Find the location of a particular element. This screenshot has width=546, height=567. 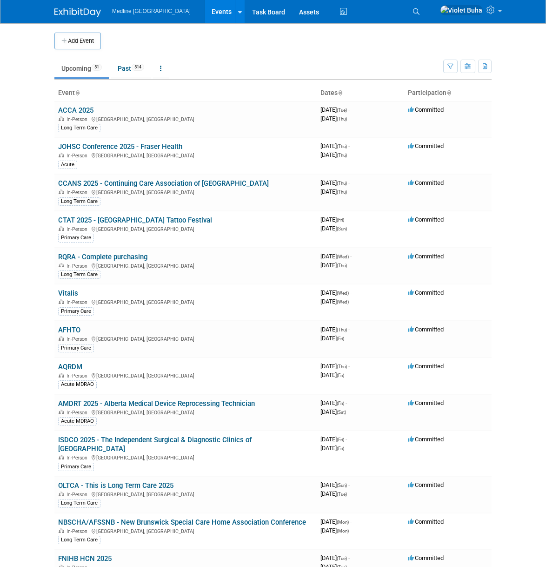

a: NBSCHA/AFSSNB - New Brunswick Special Care Home Association Conference is located at coordinates (182, 522).